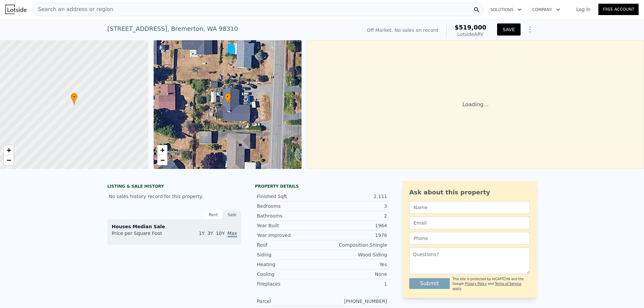 The image size is (644, 308). Describe the element at coordinates (174, 227) in the screenshot. I see `div: Houses Median Sale` at that location.